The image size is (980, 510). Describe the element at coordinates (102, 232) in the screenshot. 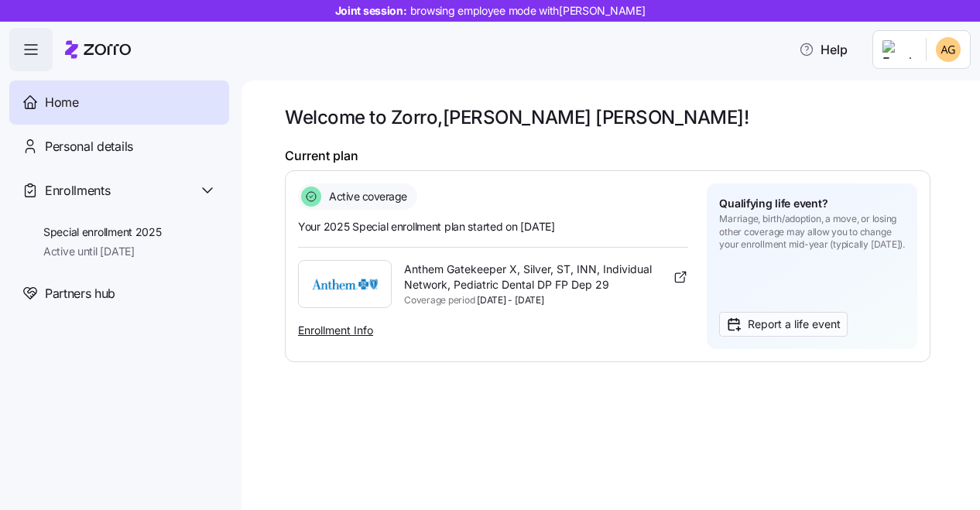

I see `span: Special enrollment 2025` at that location.